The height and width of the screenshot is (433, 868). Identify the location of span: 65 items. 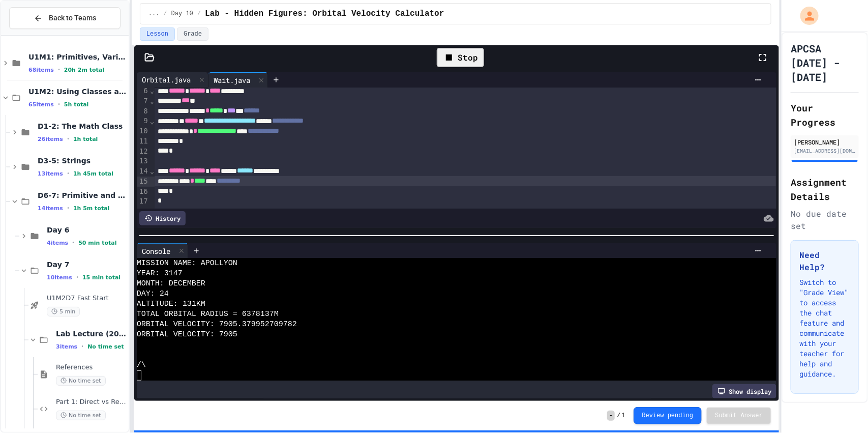
(41, 104).